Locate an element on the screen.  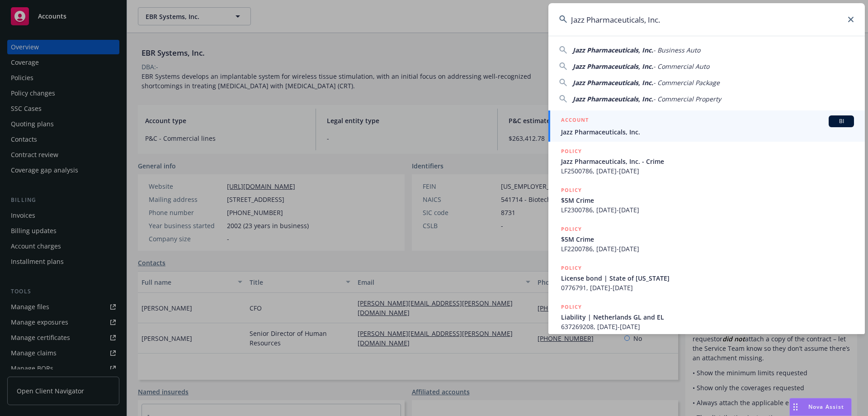
span: - Business Auto is located at coordinates (677, 50).